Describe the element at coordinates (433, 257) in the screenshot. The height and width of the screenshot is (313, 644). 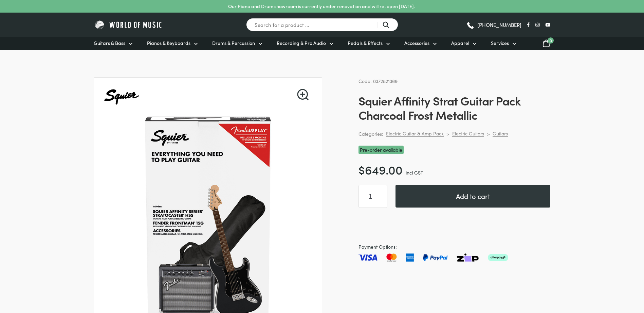
I see `img: Pay with Master card, Visa, American Express and Paypal` at that location.